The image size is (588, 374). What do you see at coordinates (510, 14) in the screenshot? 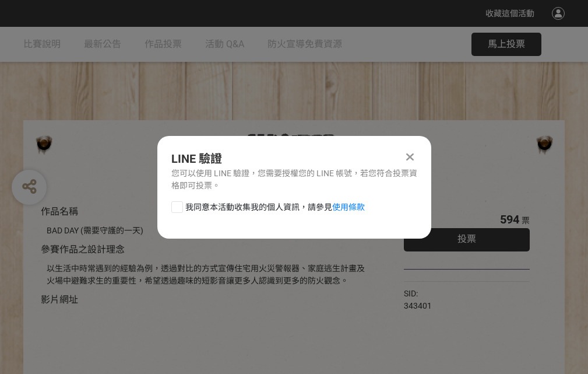
I see `span: 收藏這個活動` at bounding box center [510, 14].